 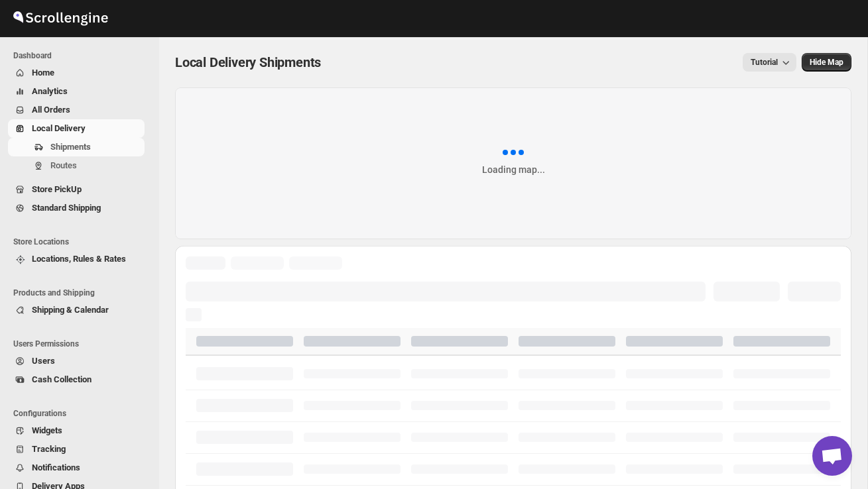 I want to click on span: Users Permissions, so click(x=82, y=344).